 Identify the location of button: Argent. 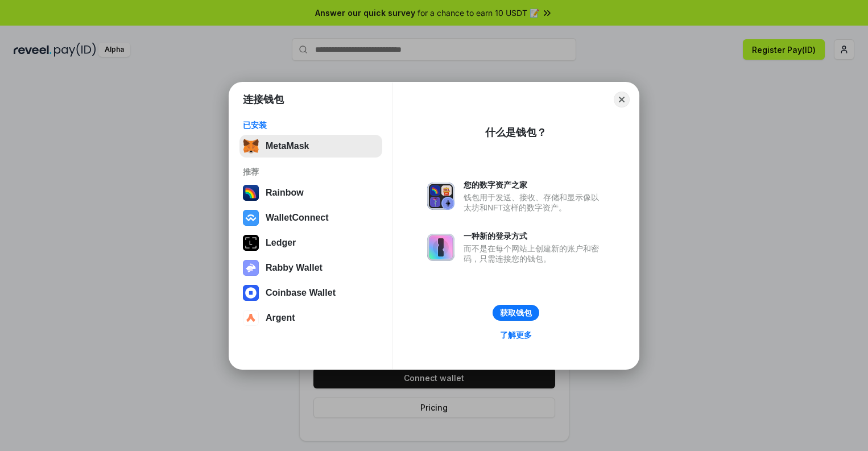
(311, 318).